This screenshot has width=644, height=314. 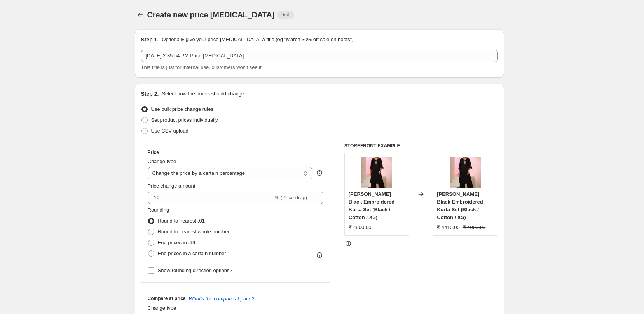 What do you see at coordinates (286, 15) in the screenshot?
I see `span: Draft` at bounding box center [286, 15].